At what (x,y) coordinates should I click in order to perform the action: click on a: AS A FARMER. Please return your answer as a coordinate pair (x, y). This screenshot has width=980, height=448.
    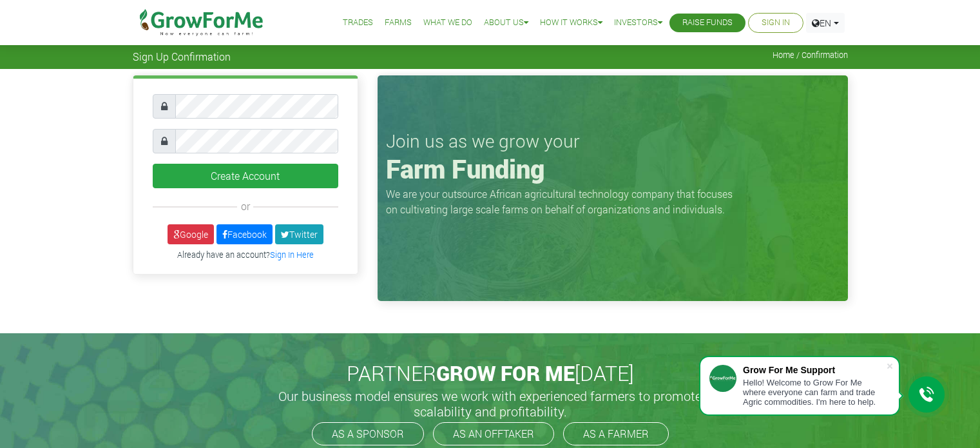
    Looking at the image, I should click on (616, 433).